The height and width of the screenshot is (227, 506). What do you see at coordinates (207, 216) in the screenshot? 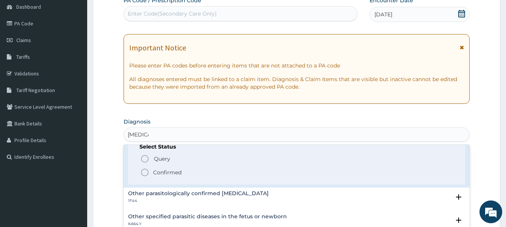
I see `h4: Other specified parasitic diseases in the fetus or newborn` at bounding box center [207, 216].